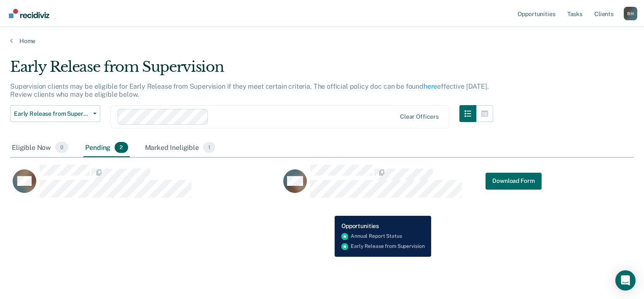 The width and height of the screenshot is (644, 299). I want to click on span: 0, so click(62, 147).